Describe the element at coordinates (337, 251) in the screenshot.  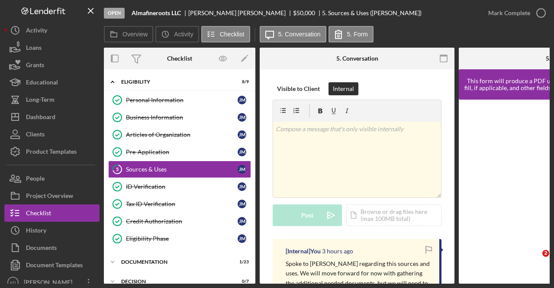
I see `time: 2025-10-15 15:04` at that location.